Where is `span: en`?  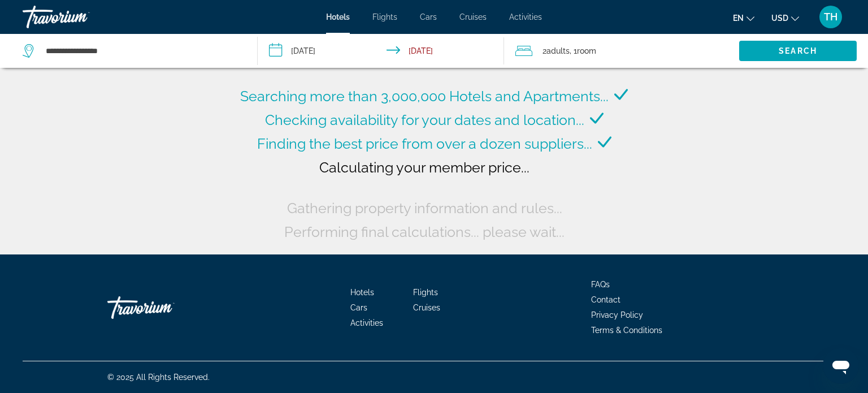
span: en is located at coordinates (738, 18).